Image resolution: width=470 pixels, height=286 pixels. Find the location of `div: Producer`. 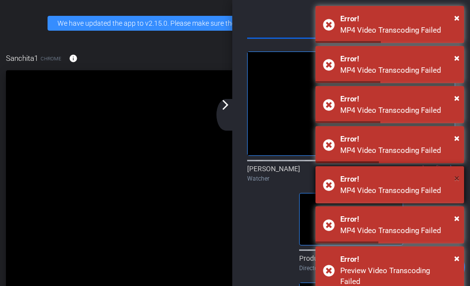

div: Producer is located at coordinates (351, 263).